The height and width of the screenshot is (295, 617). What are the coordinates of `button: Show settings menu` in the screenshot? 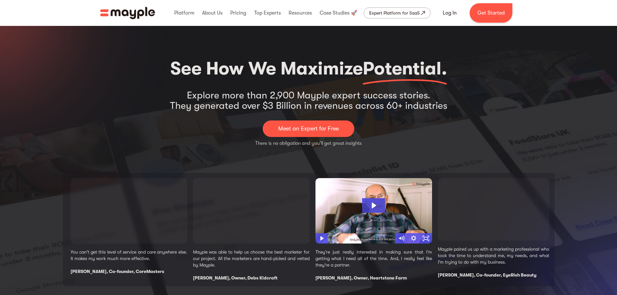 It's located at (414, 238).